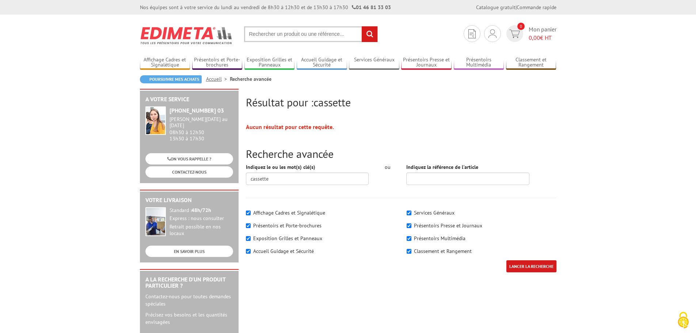 The height and width of the screenshot is (333, 696). Describe the element at coordinates (531, 266) in the screenshot. I see `input: LANCER LA RECHERCHE` at that location.